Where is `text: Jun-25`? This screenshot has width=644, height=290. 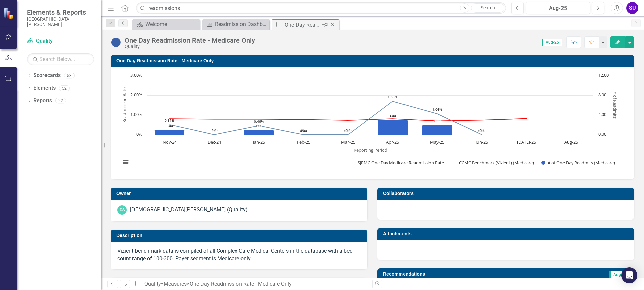 text: Jun-25 is located at coordinates (481, 143).